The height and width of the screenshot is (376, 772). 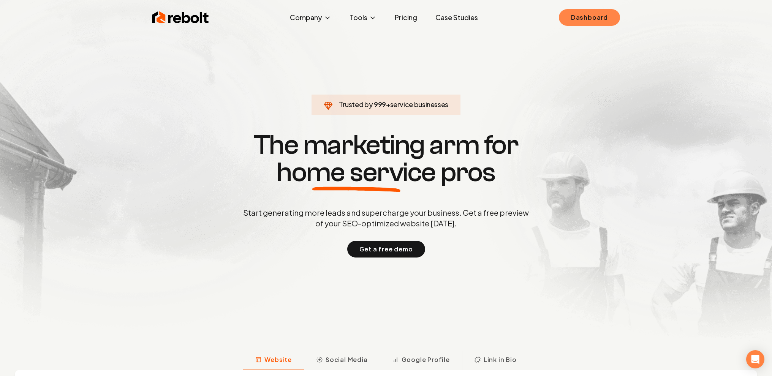 I want to click on span: Link in Bio, so click(x=500, y=360).